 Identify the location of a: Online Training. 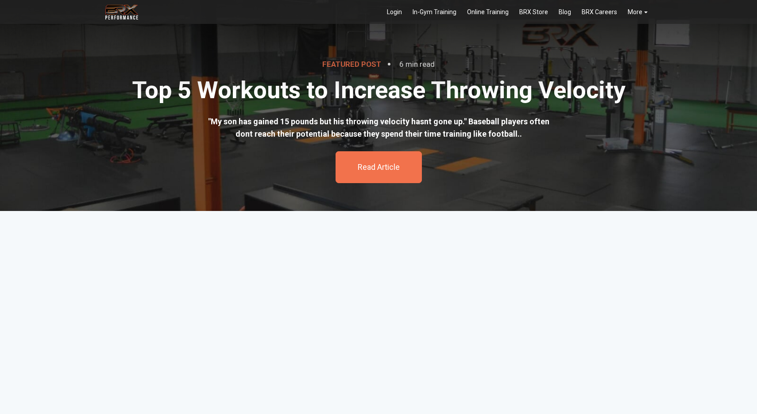
(488, 12).